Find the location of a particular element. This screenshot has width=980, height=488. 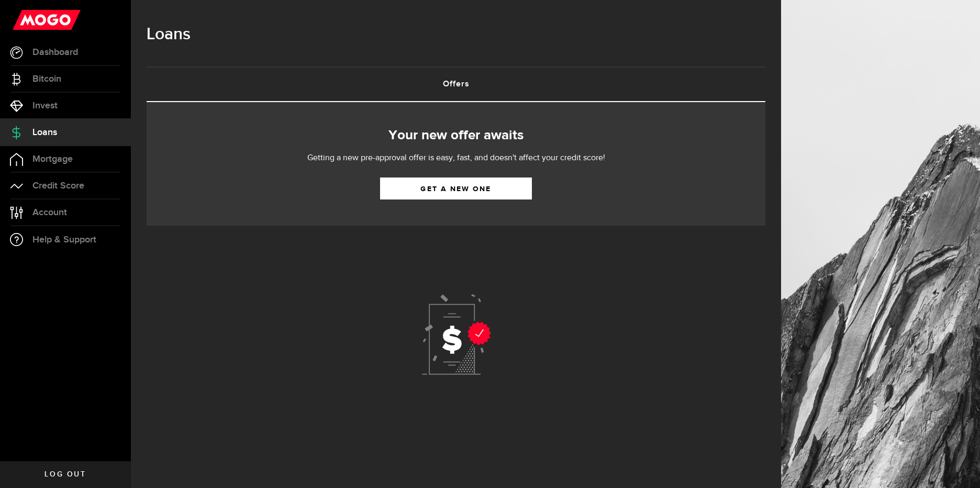

span: Log out is located at coordinates (65, 474).